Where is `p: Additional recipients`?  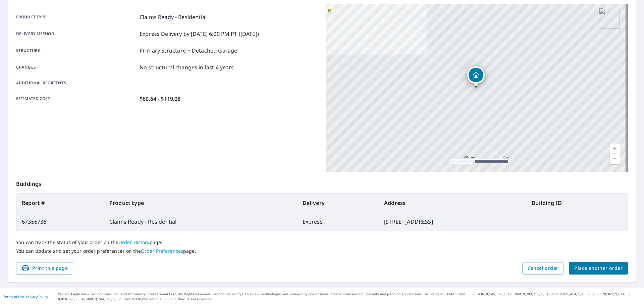 p: Additional recipients is located at coordinates (76, 83).